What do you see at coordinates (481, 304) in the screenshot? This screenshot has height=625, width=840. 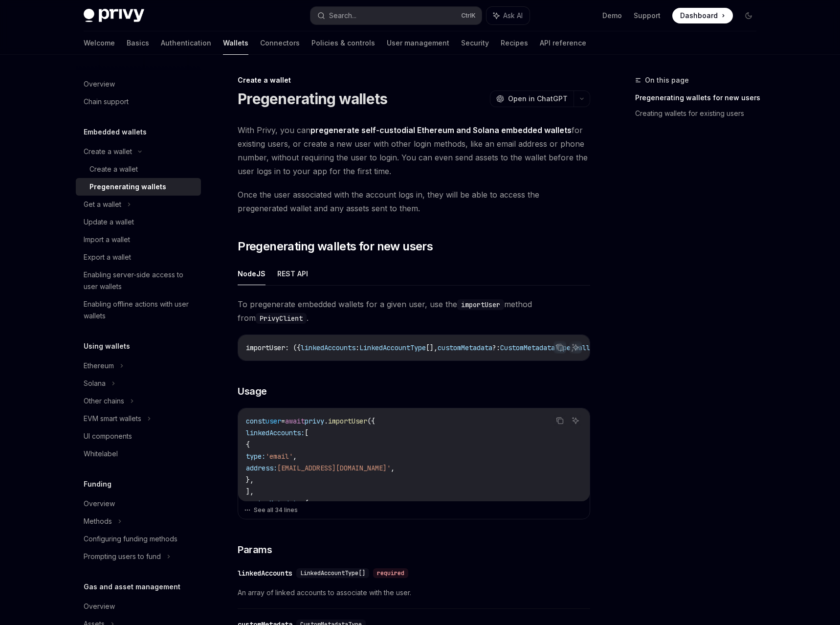 I see `code: importUser` at bounding box center [481, 304].